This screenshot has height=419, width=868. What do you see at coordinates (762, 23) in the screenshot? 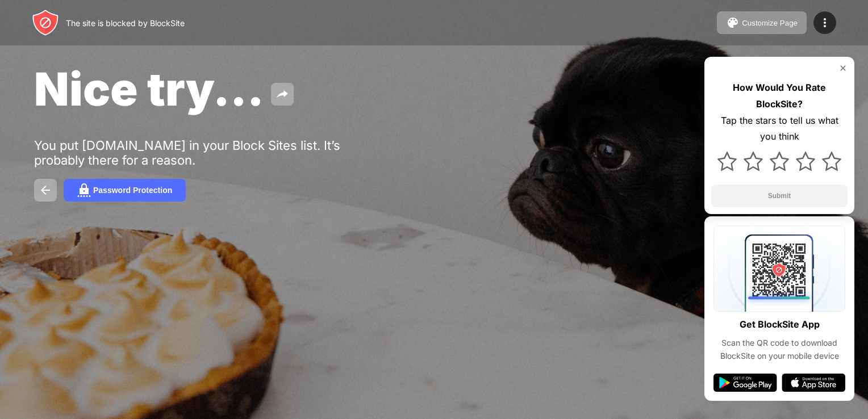
I see `button: Customize Page` at bounding box center [762, 23].